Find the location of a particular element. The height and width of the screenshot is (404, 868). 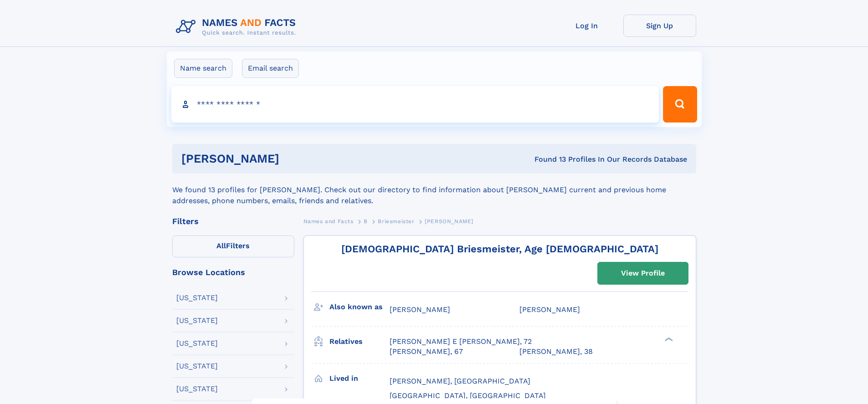

label: Filters is located at coordinates (234, 246).